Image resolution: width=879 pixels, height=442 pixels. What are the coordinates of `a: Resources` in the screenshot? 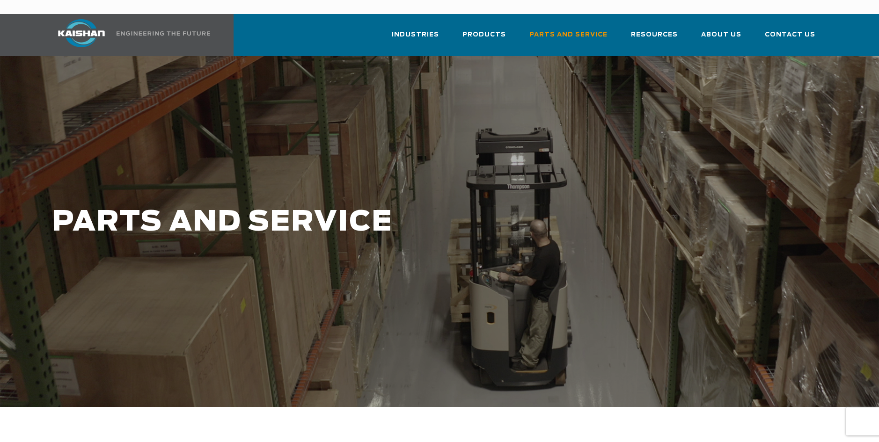 It's located at (654, 38).